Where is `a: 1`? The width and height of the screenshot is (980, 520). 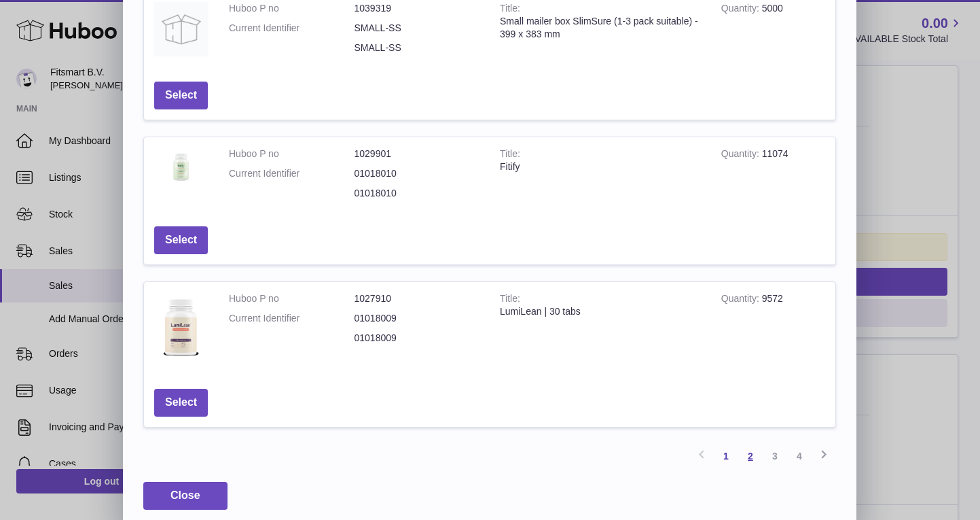 a: 1 is located at coordinates (726, 456).